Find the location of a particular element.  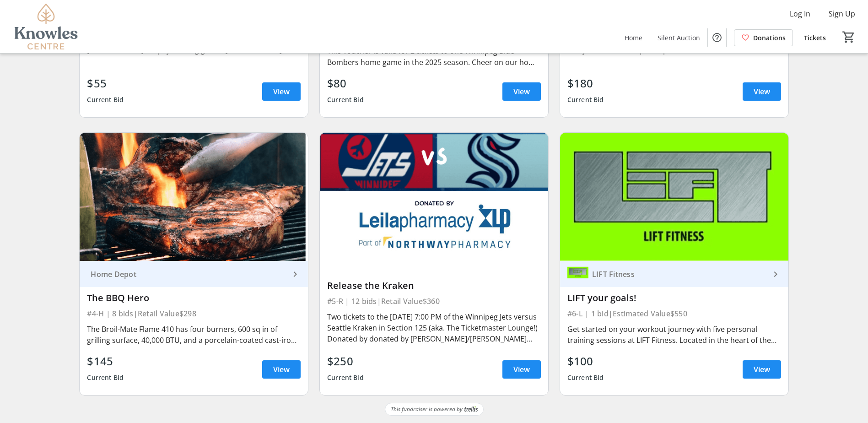

div: $145 is located at coordinates (105, 361).